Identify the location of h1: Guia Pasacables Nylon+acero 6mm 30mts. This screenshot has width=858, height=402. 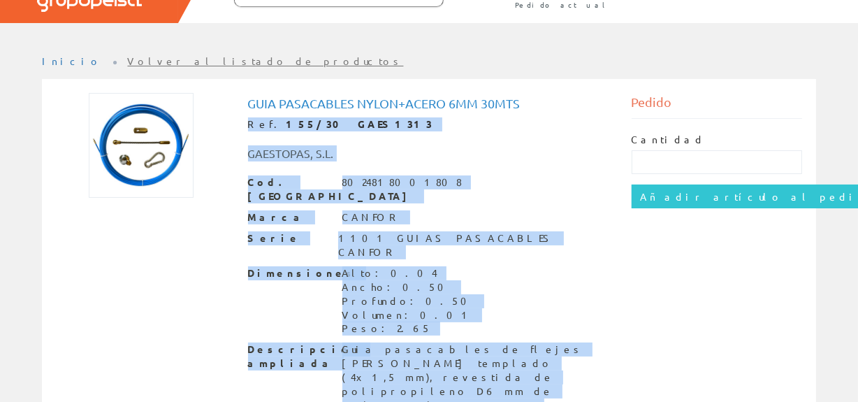
(429, 103).